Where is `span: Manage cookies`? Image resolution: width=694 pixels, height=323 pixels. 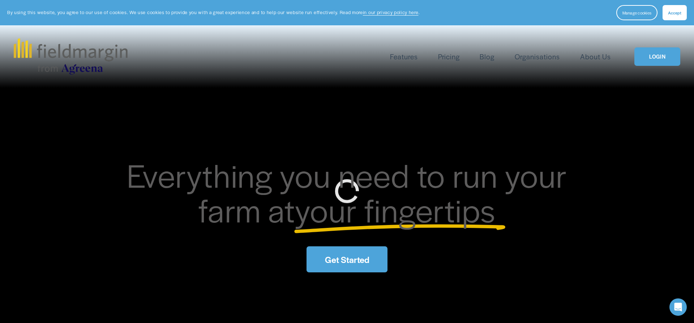 span: Manage cookies is located at coordinates (637, 13).